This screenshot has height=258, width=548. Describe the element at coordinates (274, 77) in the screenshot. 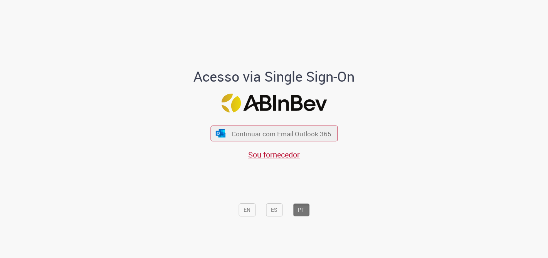

I see `h1: Acesso via Single Sign-On` at that location.